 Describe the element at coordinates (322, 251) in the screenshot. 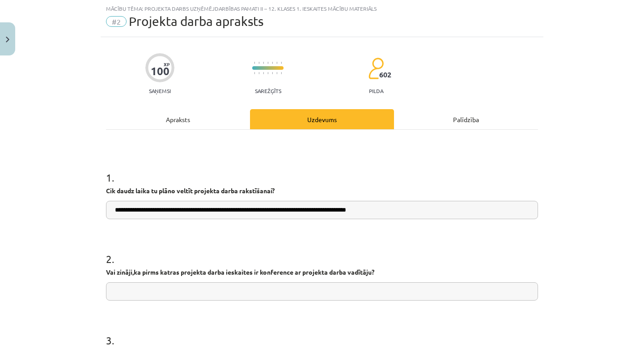

I see `h1: 2 .` at that location.